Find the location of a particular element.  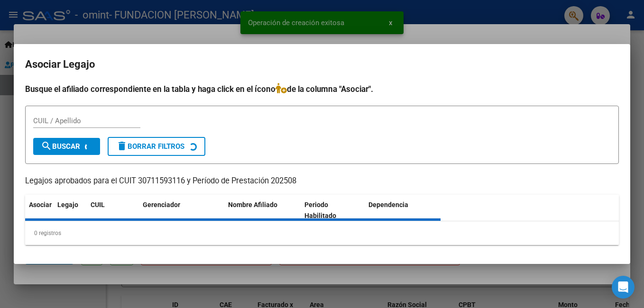

datatable-header-cell: Nombre Afiliado is located at coordinates (262, 210).